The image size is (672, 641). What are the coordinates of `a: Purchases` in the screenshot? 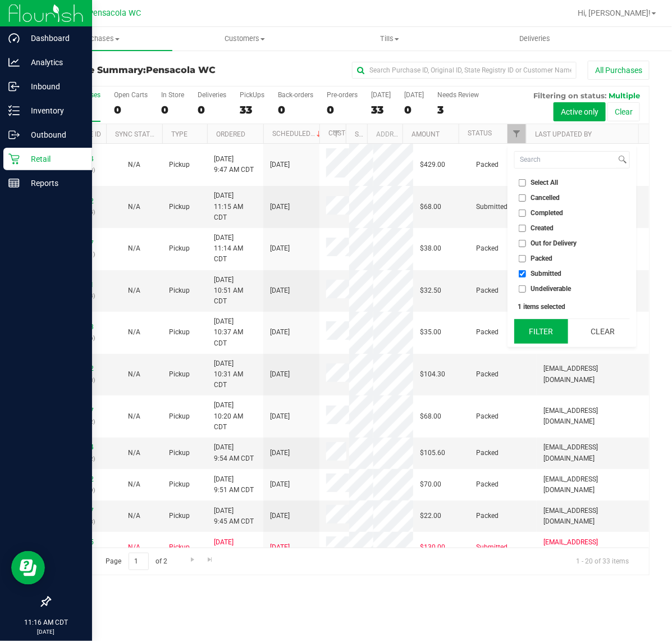 It's located at (100, 38).